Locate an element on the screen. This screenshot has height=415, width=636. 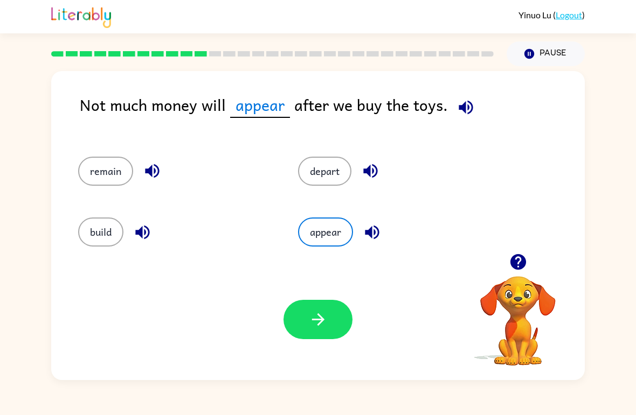
span: appear is located at coordinates (260, 105).